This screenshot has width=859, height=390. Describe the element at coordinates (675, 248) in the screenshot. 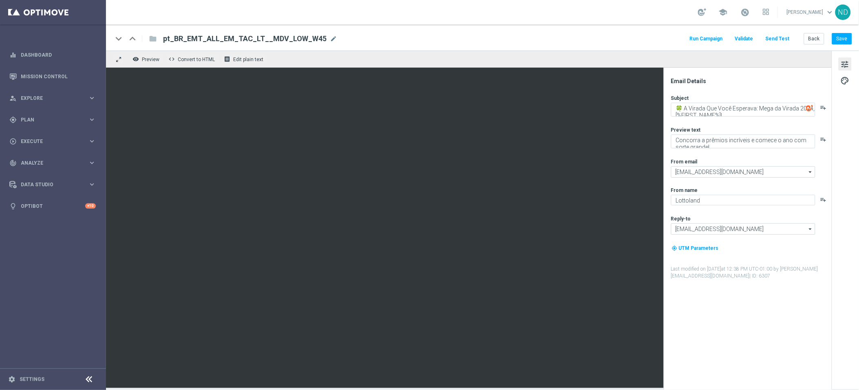

I see `i: my_location` at that location.